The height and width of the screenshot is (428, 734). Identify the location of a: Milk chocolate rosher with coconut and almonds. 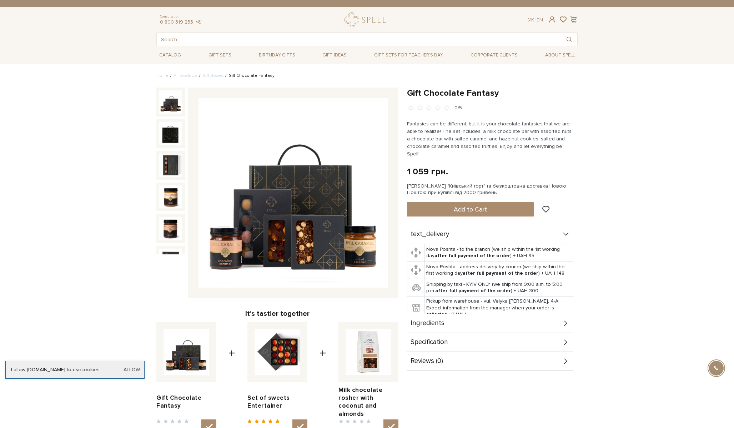
(368, 402).